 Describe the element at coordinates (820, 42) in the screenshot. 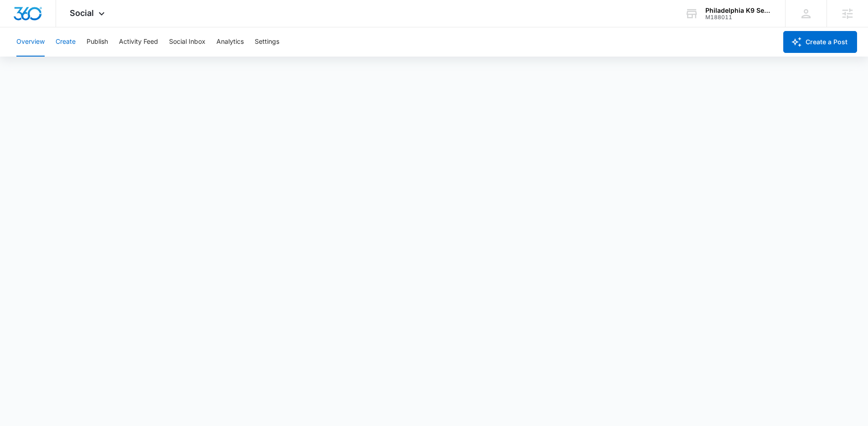

I see `button: Create a Post` at that location.